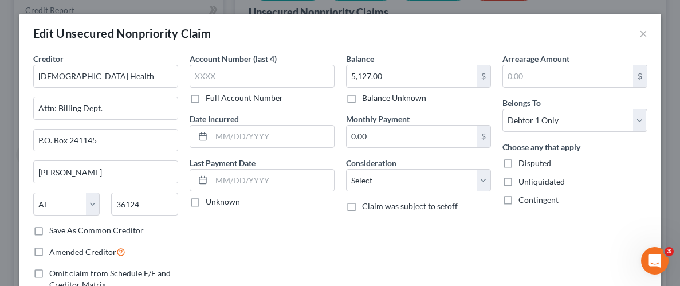  Describe the element at coordinates (223, 202) in the screenshot. I see `label: Unknown` at that location.